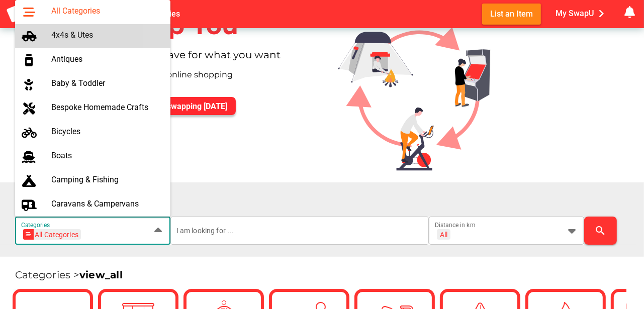  I want to click on i: search, so click(601, 231).